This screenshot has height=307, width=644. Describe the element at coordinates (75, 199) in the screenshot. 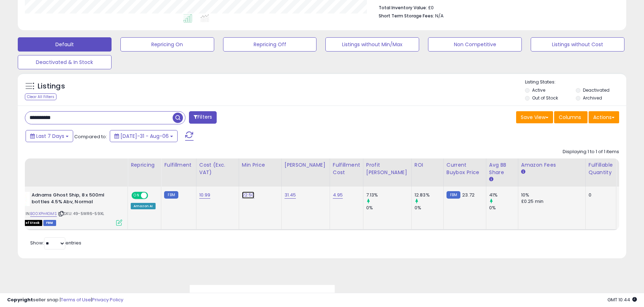

I see `b: Adnams Ghost Ship, 8 x 500ml bottles 4.5% Abv, Normal` at that location.